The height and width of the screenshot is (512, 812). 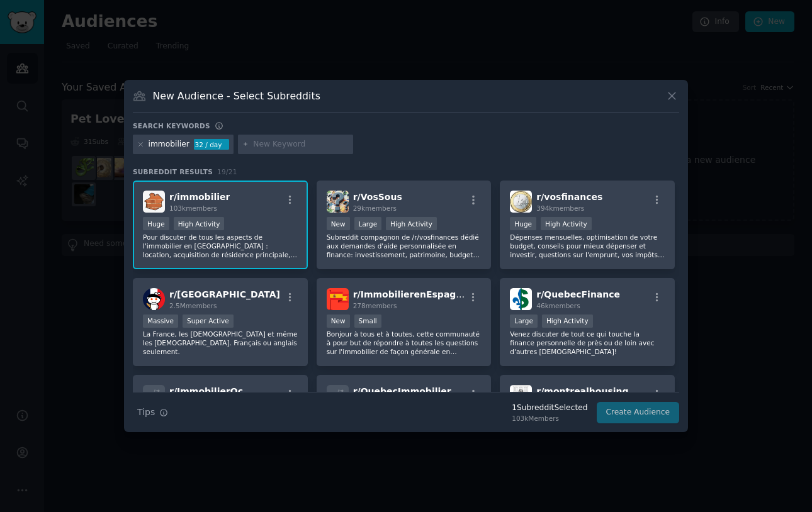 I want to click on span: 19 / 21, so click(x=227, y=171).